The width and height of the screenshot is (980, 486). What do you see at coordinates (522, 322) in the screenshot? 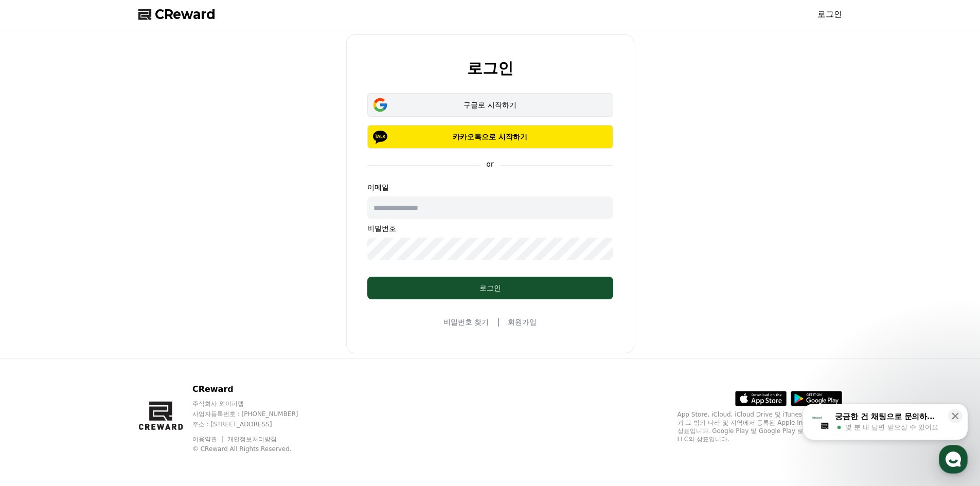
I see `a: 회원가입` at bounding box center [522, 322].